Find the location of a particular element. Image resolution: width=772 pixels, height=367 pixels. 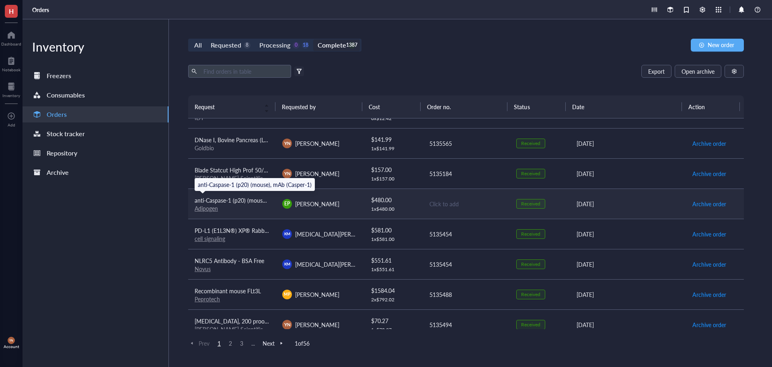

div: 2 x $ 792.02 is located at coordinates (394, 299).